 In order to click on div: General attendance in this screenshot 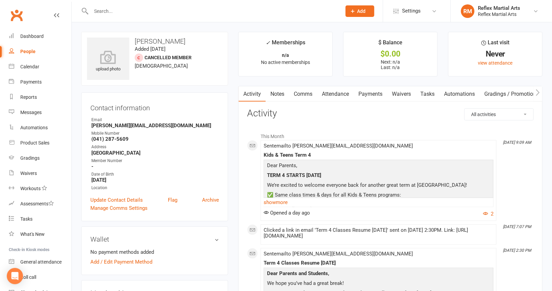, I will do `click(41, 262)`.